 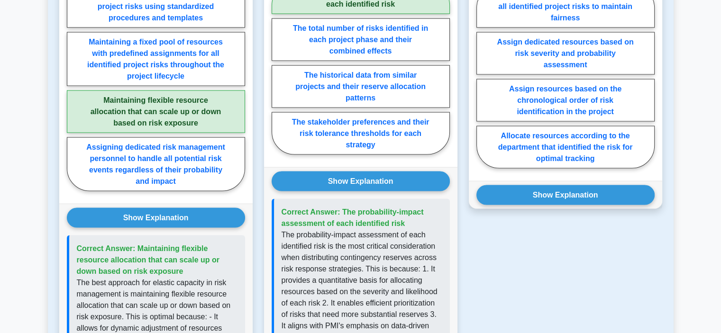 I want to click on label: The total number of risks identified in each project phase and their combined effects, so click(x=361, y=39).